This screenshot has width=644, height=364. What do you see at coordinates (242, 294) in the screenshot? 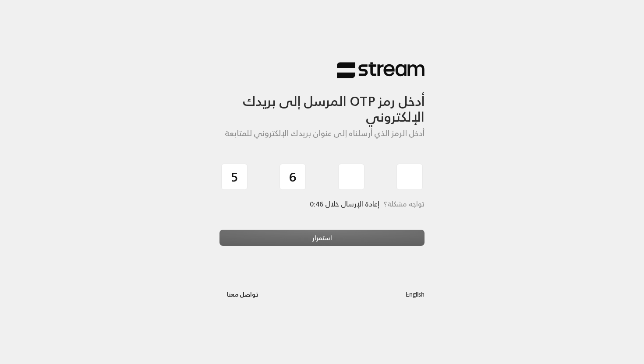
I see `a: تواصل معنا` at bounding box center [242, 294].